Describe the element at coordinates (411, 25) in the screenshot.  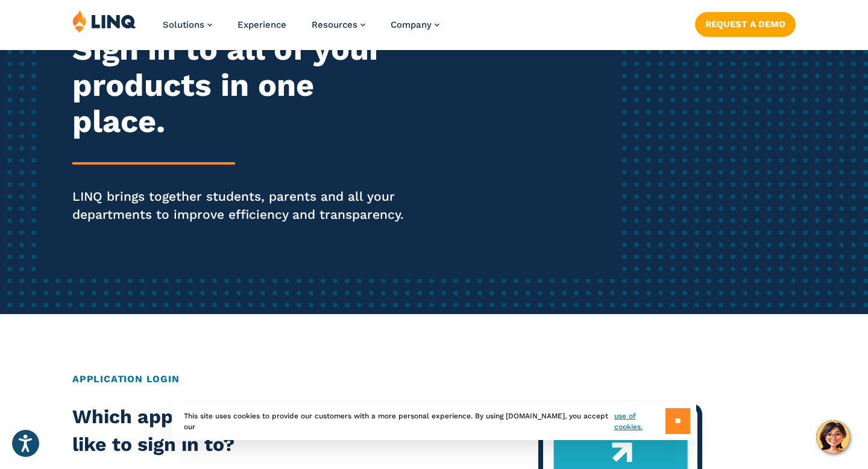
I see `span: Company` at that location.